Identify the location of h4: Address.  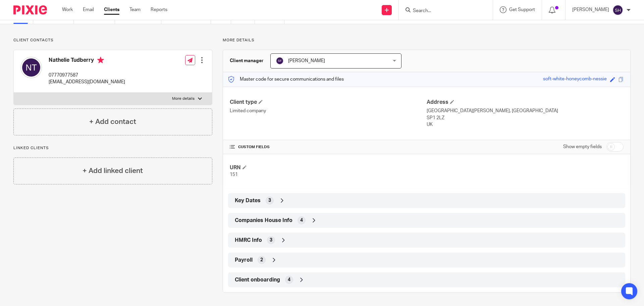
(525, 102).